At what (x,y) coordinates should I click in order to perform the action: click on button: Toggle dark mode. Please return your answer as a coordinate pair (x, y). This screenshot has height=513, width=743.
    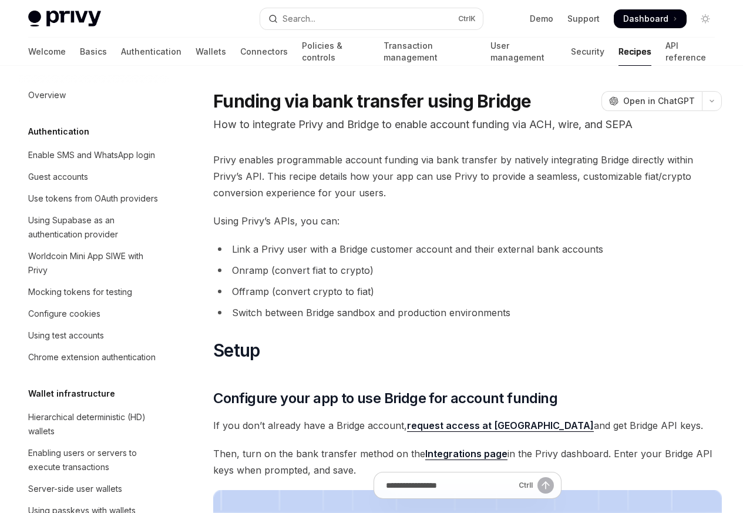
    Looking at the image, I should click on (706, 19).